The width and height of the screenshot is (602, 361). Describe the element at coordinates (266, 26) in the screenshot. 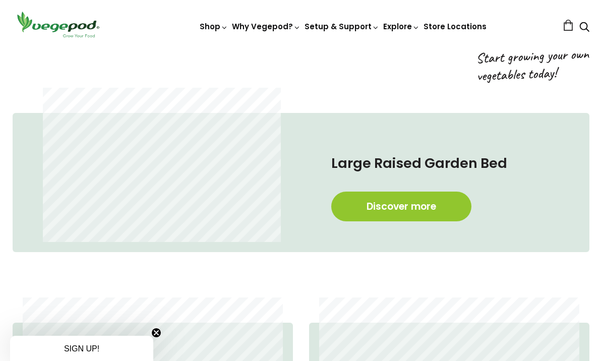

I see `a: Why Vegepod?` at that location.